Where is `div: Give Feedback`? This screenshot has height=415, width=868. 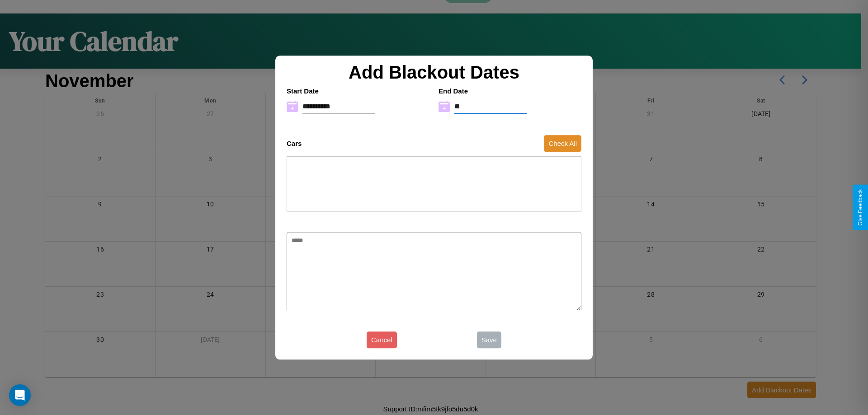
div: Give Feedback is located at coordinates (861, 208).